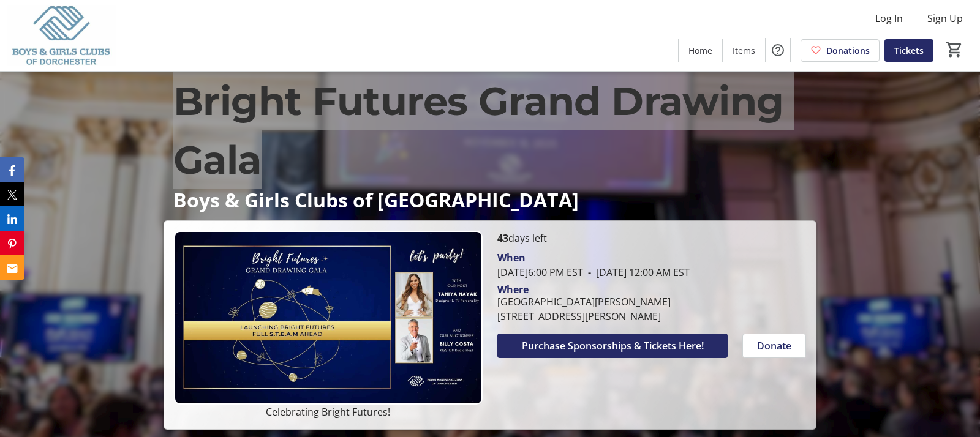 The width and height of the screenshot is (980, 437). What do you see at coordinates (700, 50) in the screenshot?
I see `a: Home` at bounding box center [700, 50].